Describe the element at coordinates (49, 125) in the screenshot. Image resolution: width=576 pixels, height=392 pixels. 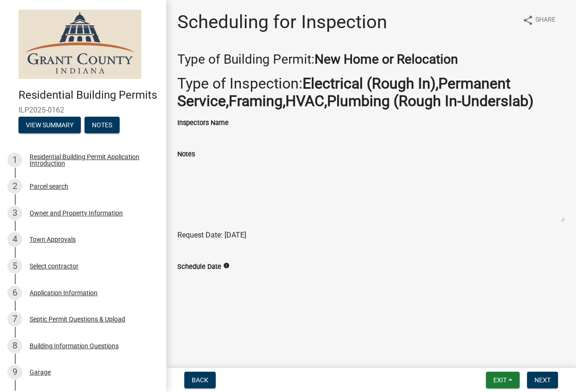
I see `button: View Summary` at that location.